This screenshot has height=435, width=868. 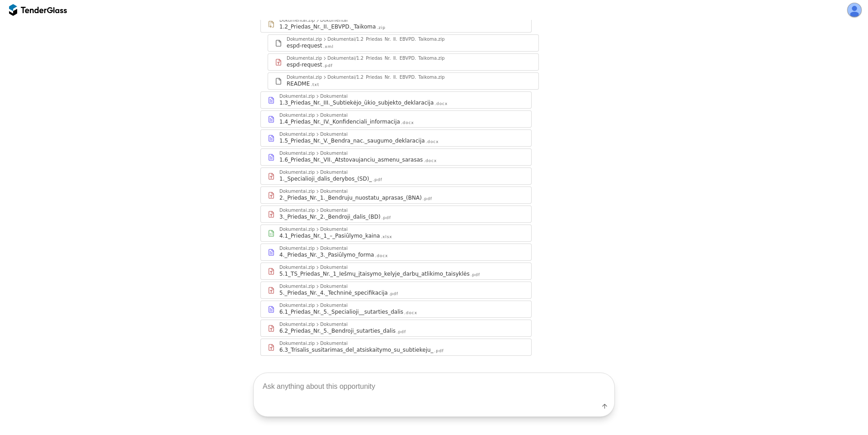 What do you see at coordinates (356, 350) in the screenshot?
I see `div: 6.3_Trisalis_susitarimas_del_atsiskaitymo_su_subtiekeju_` at bounding box center [356, 350].